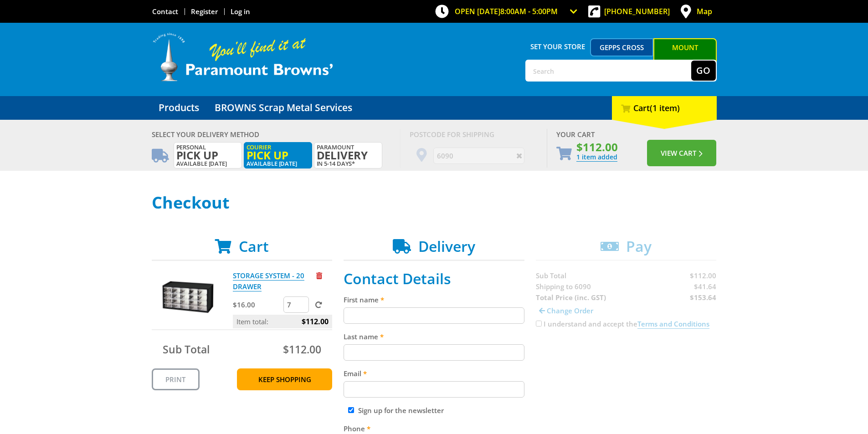 The height and width of the screenshot is (434, 868). Describe the element at coordinates (434, 428) in the screenshot. I see `label: Phone` at that location.